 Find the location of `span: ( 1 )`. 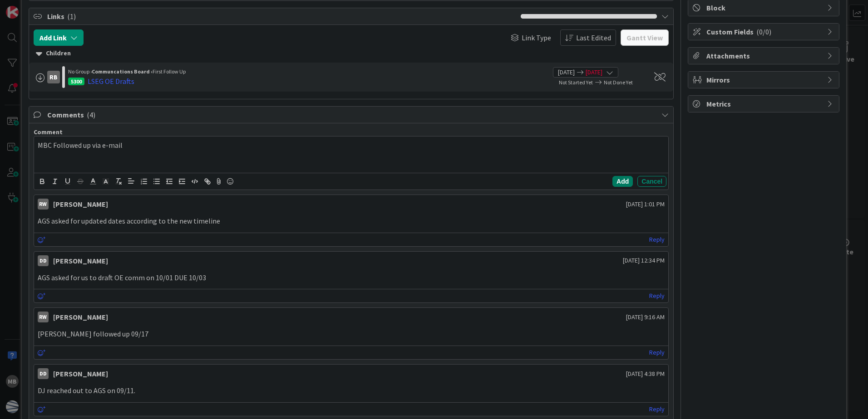

span: ( 1 ) is located at coordinates (71, 16).